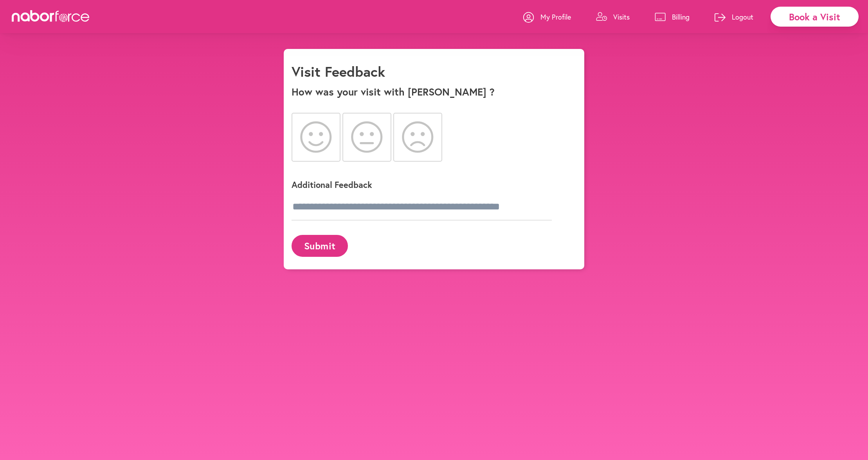 The image size is (868, 460). What do you see at coordinates (319, 246) in the screenshot?
I see `button: Submit` at bounding box center [319, 246].